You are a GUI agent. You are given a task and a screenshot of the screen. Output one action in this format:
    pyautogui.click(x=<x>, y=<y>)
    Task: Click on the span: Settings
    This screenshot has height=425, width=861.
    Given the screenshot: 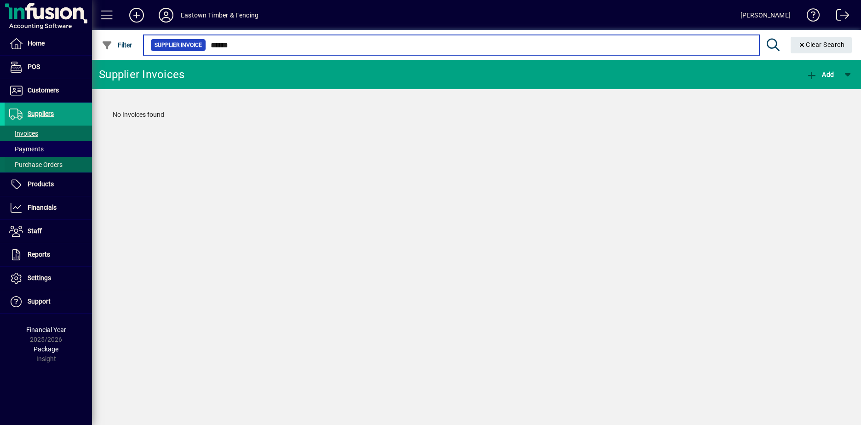 What is the action you would take?
    pyautogui.click(x=39, y=278)
    